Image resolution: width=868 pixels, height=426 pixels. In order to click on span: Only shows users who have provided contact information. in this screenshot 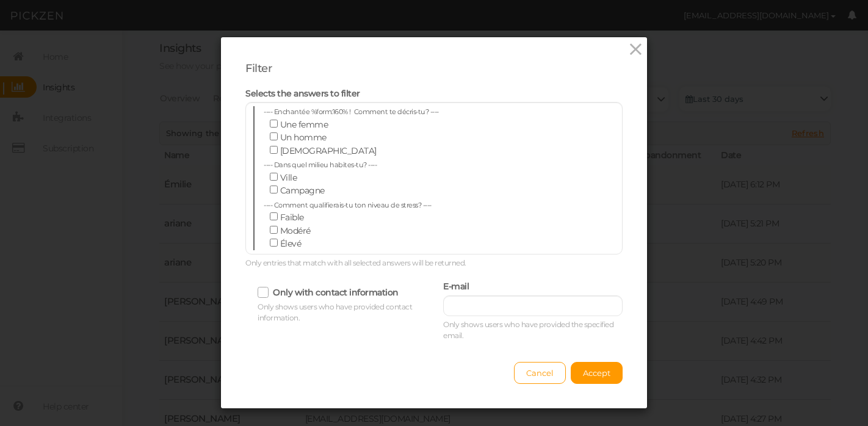, I will do `click(335, 311)`.